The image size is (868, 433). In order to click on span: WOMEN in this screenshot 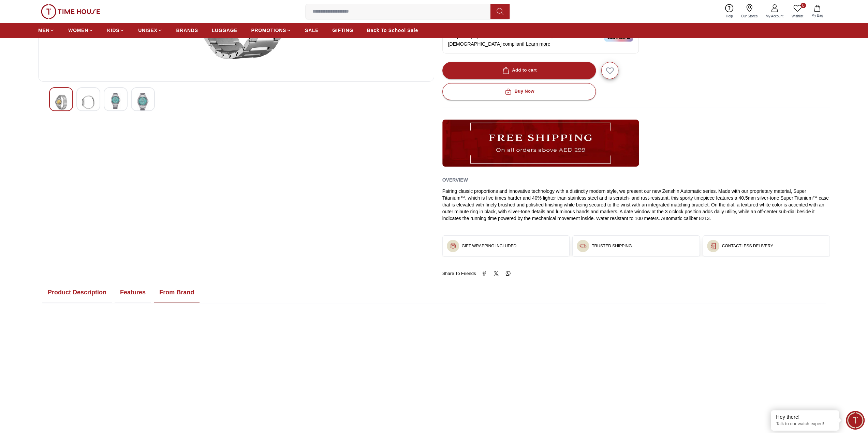, I will do `click(78, 31)`.